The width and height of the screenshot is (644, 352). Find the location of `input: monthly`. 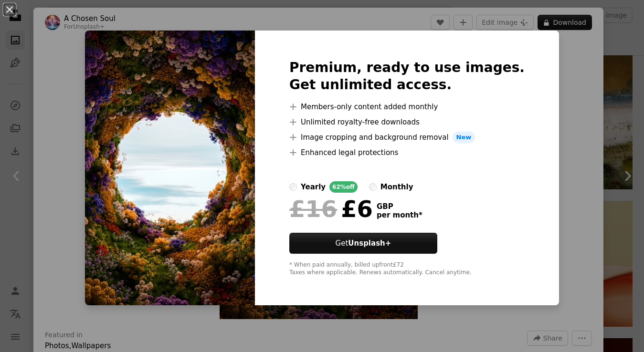

input: monthly is located at coordinates (373, 187).